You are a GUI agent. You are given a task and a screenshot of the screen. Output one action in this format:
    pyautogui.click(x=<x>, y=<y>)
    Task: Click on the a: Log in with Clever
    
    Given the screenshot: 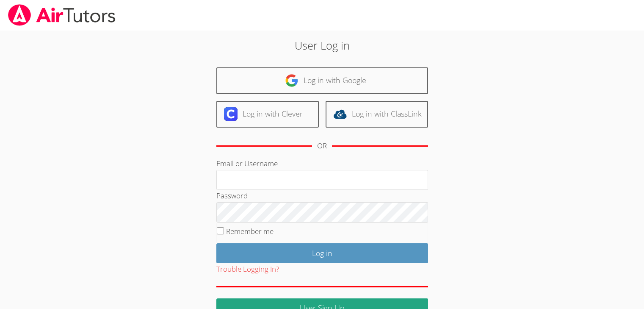 What is the action you would take?
    pyautogui.click(x=267, y=114)
    